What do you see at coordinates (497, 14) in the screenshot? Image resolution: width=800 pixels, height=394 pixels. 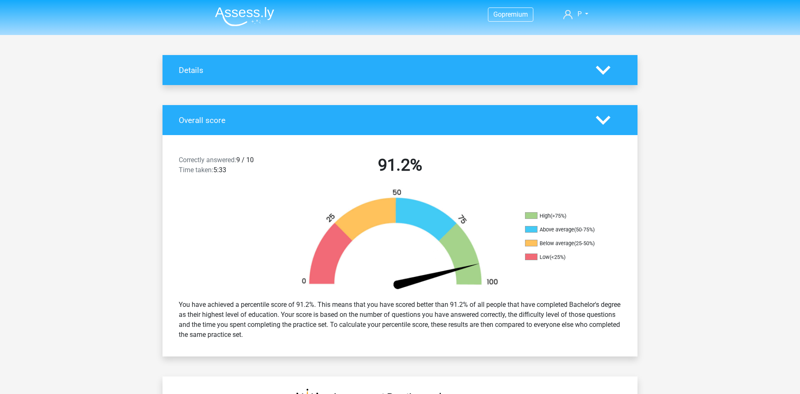 I see `span: Go` at bounding box center [497, 14].